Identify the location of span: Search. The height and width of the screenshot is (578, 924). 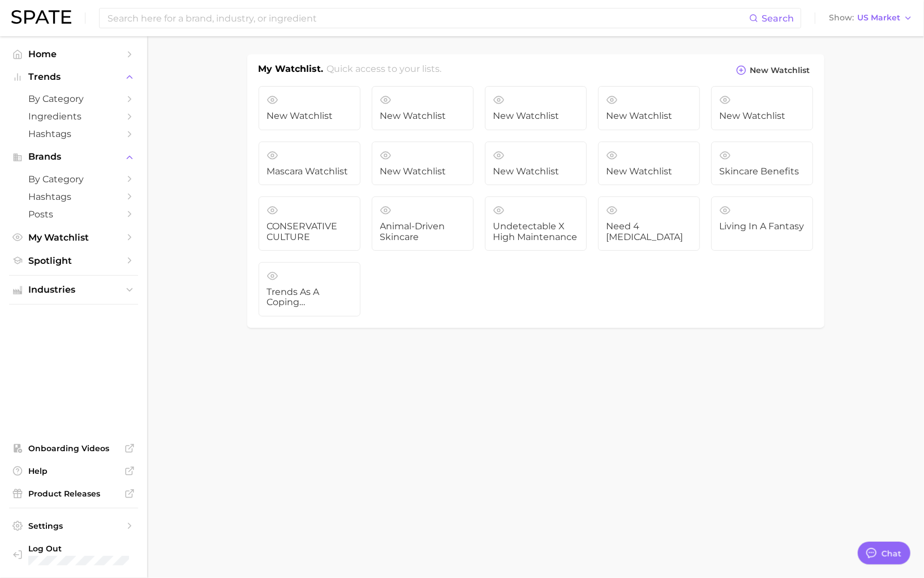
(778, 18).